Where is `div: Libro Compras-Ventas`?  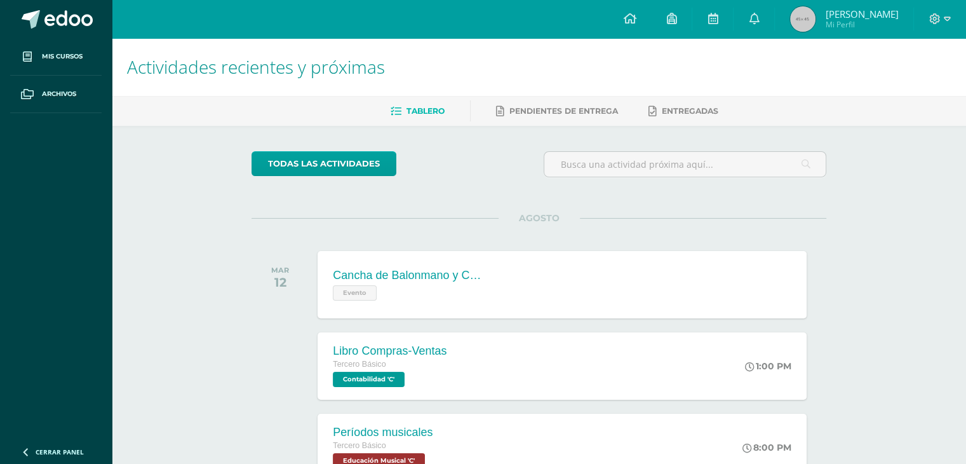 div: Libro Compras-Ventas is located at coordinates (389, 351).